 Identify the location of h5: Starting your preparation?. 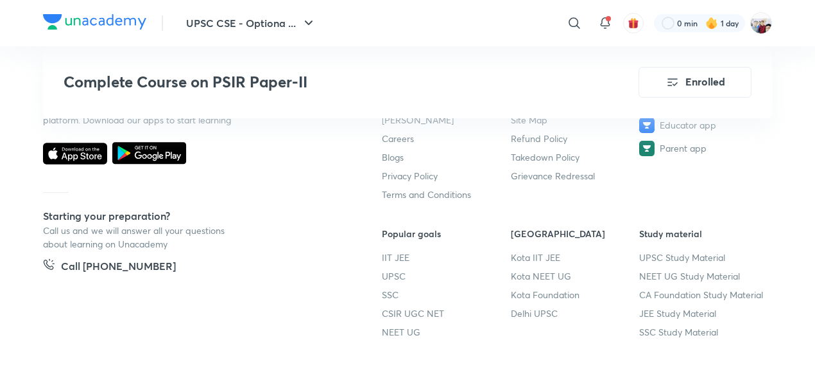
(192, 216).